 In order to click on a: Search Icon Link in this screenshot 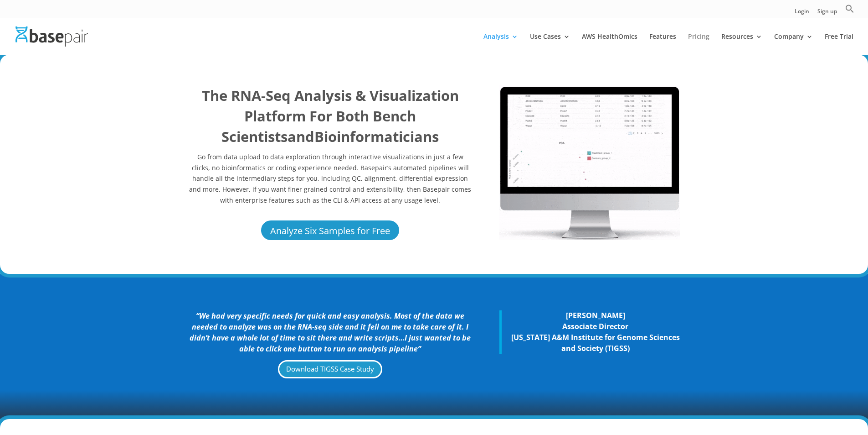, I will do `click(850, 11)`.